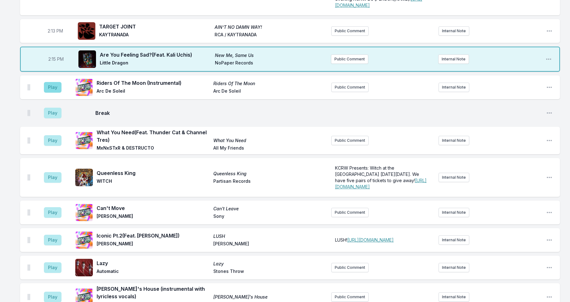 This screenshot has height=302, width=570. I want to click on span: LUSH!, so click(341, 240).